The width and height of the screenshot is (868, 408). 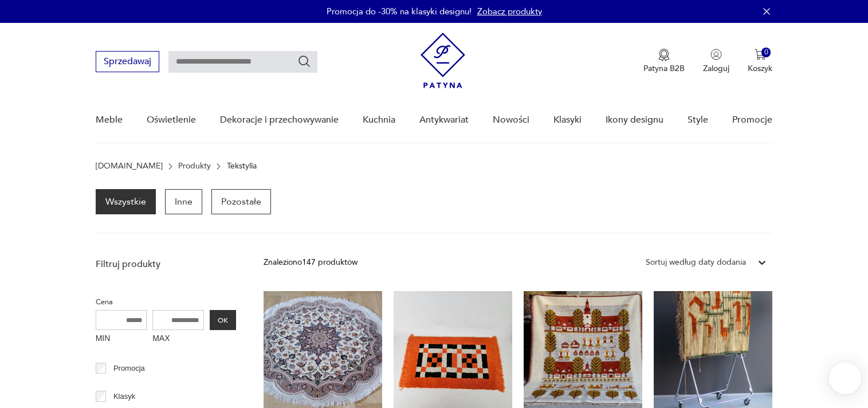 What do you see at coordinates (166, 264) in the screenshot?
I see `p: Filtruj produkty` at bounding box center [166, 264].